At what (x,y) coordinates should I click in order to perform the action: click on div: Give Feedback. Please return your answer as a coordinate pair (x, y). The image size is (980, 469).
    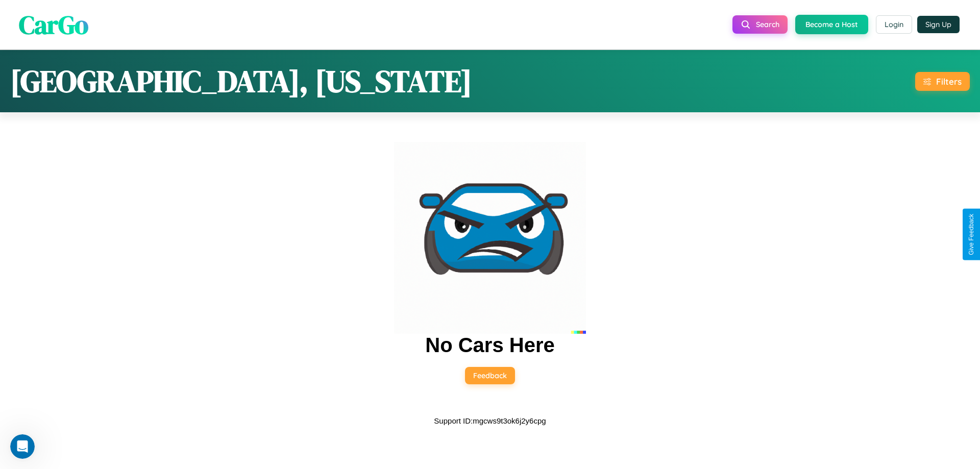
    Looking at the image, I should click on (971, 235).